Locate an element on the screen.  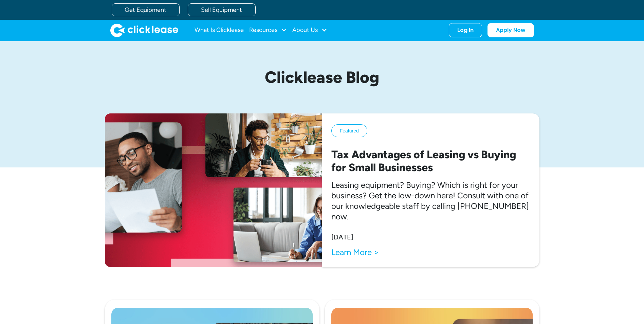
h2: Tax Advantages of Leasing vs Buying for Small Businesses is located at coordinates (431, 161).